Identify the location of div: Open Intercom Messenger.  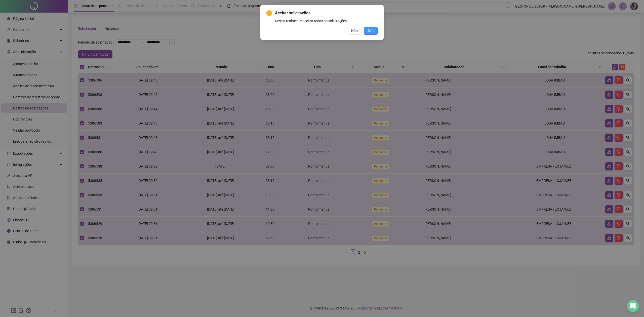
(633, 306).